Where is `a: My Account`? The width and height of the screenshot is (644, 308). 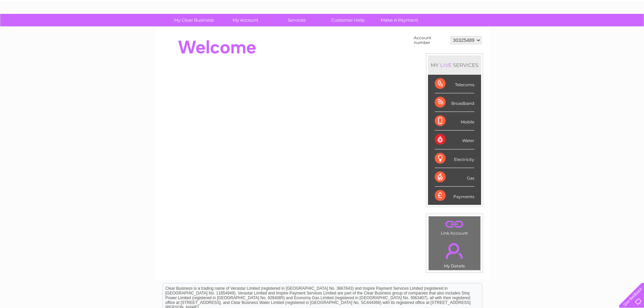
a: My Account is located at coordinates (245, 20).